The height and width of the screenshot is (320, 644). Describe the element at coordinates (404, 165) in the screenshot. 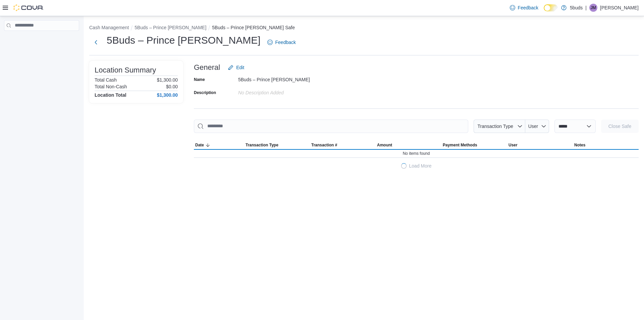

I see `span: Loading` at that location.